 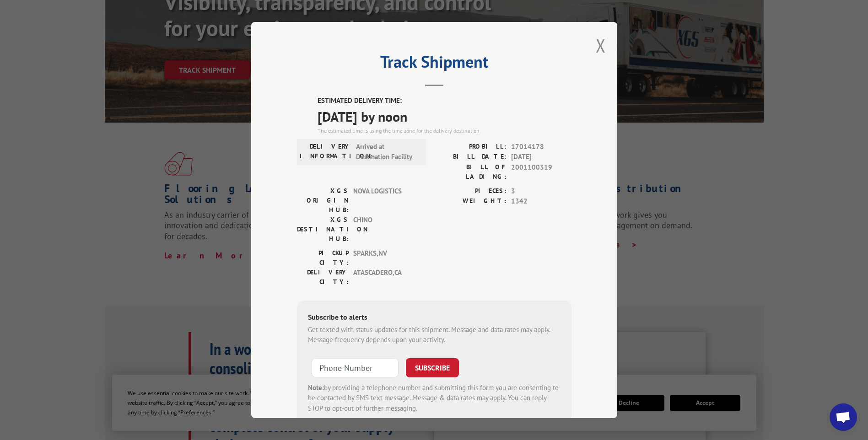 I want to click on input: Phone Number, so click(x=355, y=367).